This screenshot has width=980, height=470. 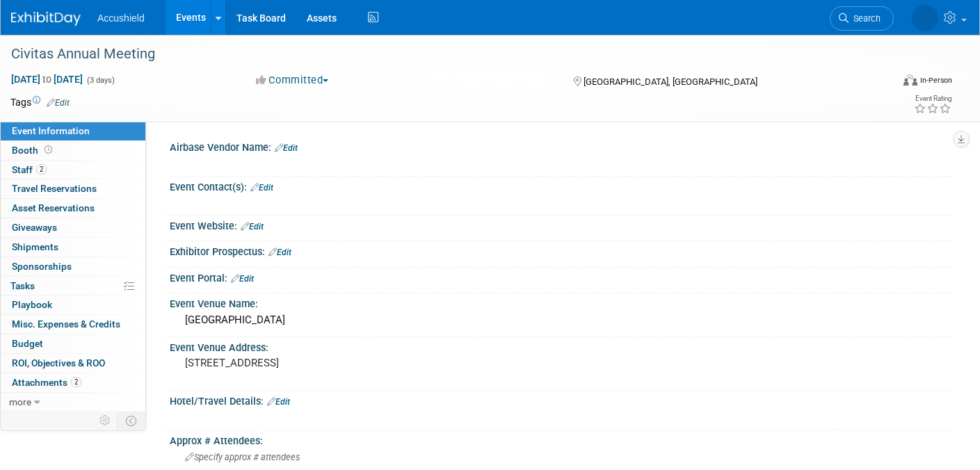 What do you see at coordinates (73, 363) in the screenshot?
I see `a: ROI, Objectives & ROO` at bounding box center [73, 363].